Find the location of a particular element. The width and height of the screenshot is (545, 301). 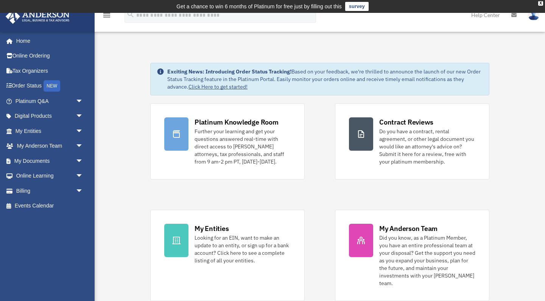

a: My Entities Looking for an EIN, want to make an update to an entity, or sign up for a bank accoun... is located at coordinates (227, 255).